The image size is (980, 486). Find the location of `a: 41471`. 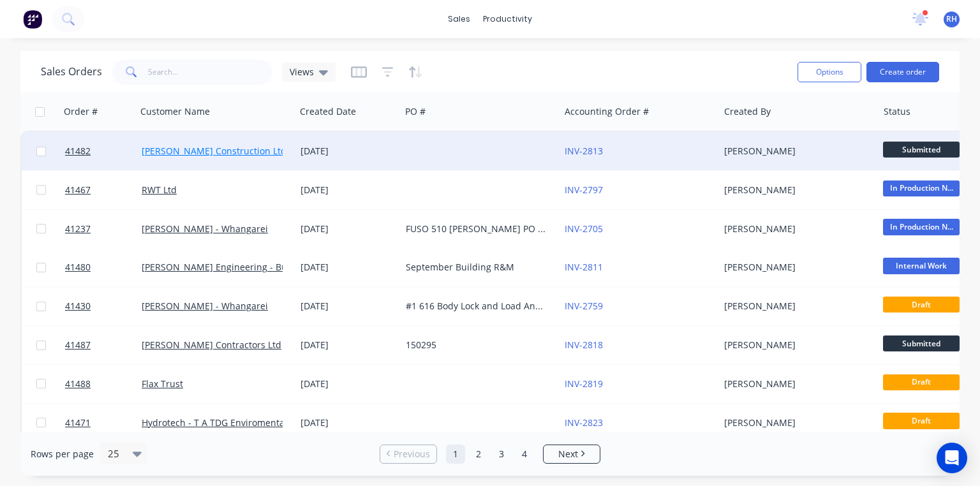

a: 41471 is located at coordinates (103, 423).